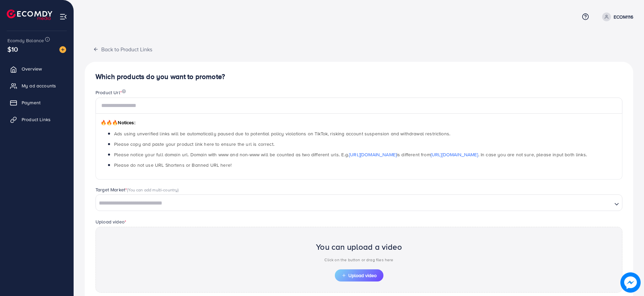 This screenshot has width=644, height=296. What do you see at coordinates (152, 190) in the screenshot?
I see `span: (You can add multi-country)` at bounding box center [152, 190].